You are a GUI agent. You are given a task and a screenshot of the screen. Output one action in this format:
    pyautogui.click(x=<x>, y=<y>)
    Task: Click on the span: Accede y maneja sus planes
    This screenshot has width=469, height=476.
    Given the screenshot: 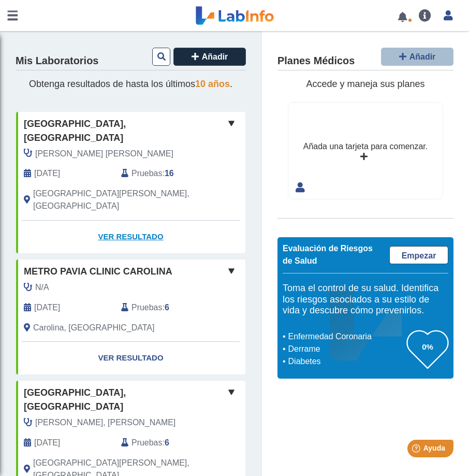 What is the action you would take?
    pyautogui.click(x=365, y=84)
    